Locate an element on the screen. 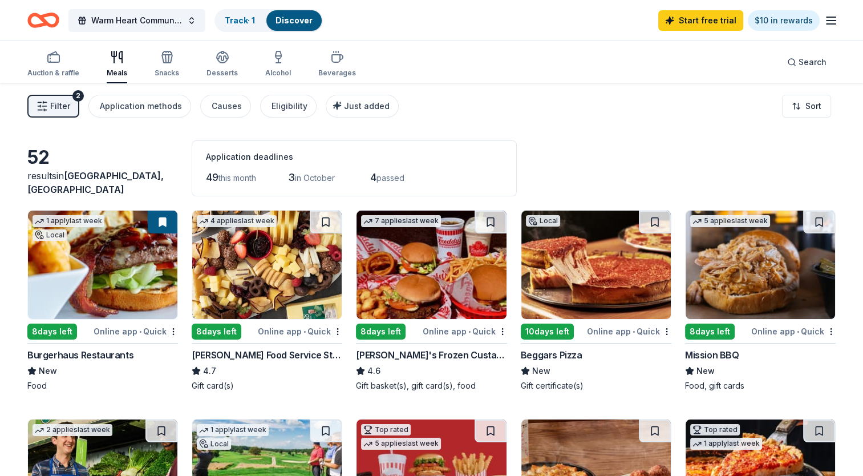 This screenshot has width=863, height=476. span: Search is located at coordinates (812, 62).